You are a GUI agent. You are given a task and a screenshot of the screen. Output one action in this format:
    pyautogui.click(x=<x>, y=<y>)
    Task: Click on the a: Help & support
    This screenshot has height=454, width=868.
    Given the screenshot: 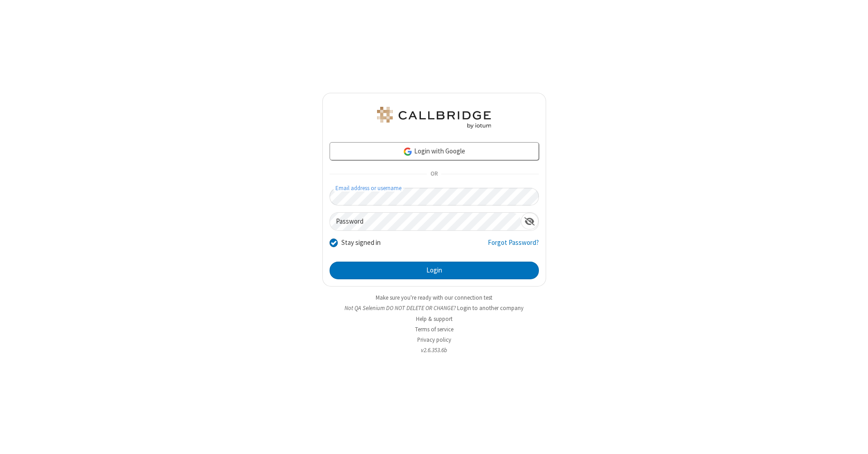 What is the action you would take?
    pyautogui.click(x=434, y=318)
    